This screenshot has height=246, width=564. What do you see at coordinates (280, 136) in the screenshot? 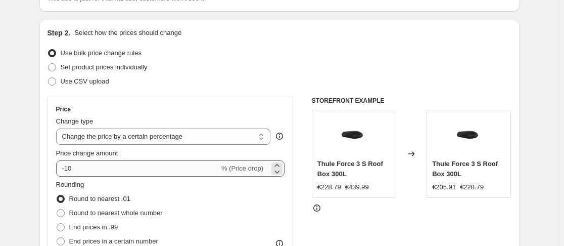
I see `div: help` at bounding box center [280, 136].